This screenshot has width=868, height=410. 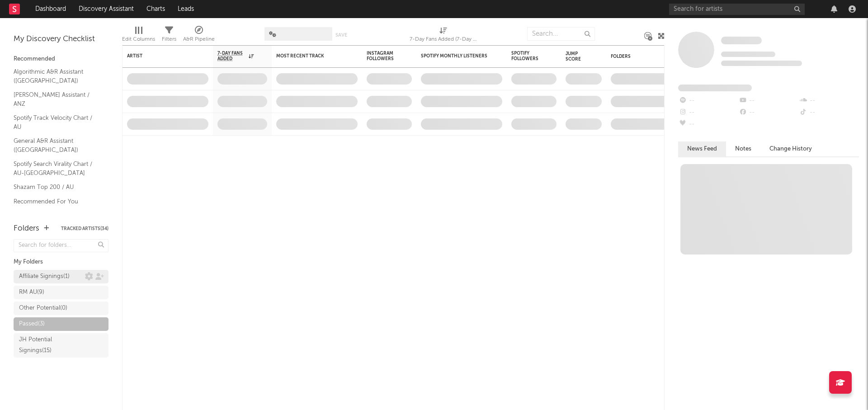 I want to click on a: JH Potential Signings(15), so click(x=61, y=345).